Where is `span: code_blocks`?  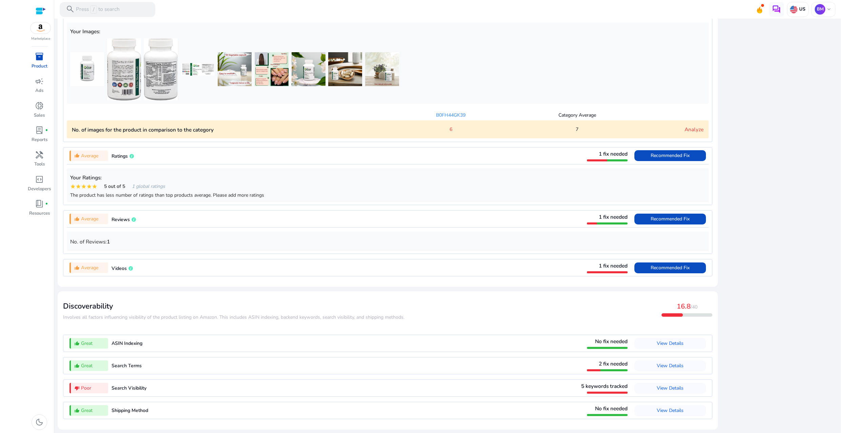
span: code_blocks is located at coordinates (39, 179).